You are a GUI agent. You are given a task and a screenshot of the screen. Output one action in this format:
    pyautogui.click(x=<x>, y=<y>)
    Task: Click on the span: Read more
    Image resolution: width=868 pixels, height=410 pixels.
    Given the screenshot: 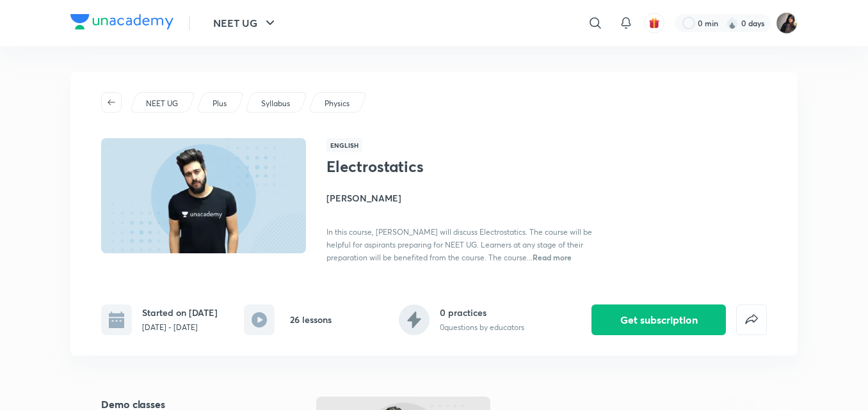 What is the action you would take?
    pyautogui.click(x=551, y=257)
    